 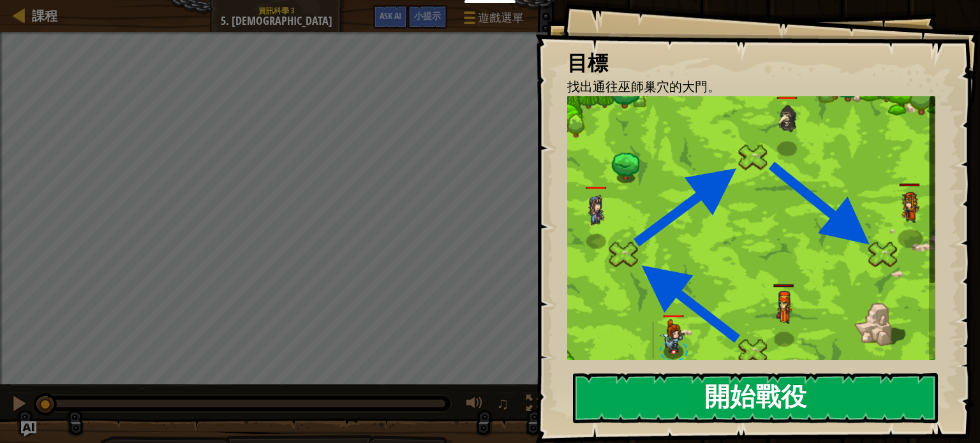 What do you see at coordinates (501, 18) in the screenshot?
I see `span: 遊戲選單` at bounding box center [501, 18].